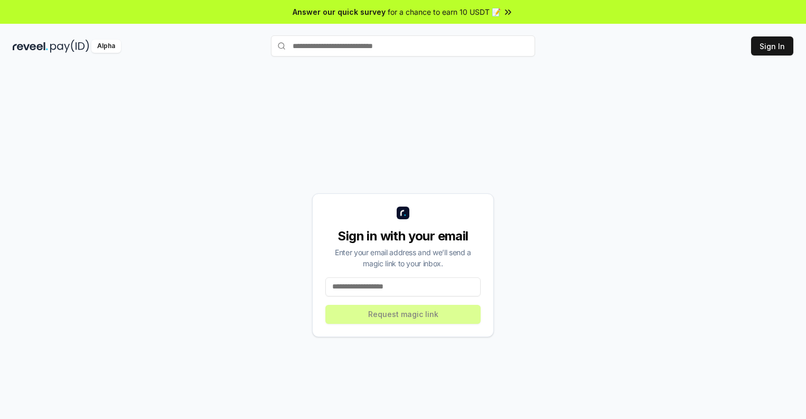 Image resolution: width=806 pixels, height=419 pixels. I want to click on div: Alpha, so click(106, 46).